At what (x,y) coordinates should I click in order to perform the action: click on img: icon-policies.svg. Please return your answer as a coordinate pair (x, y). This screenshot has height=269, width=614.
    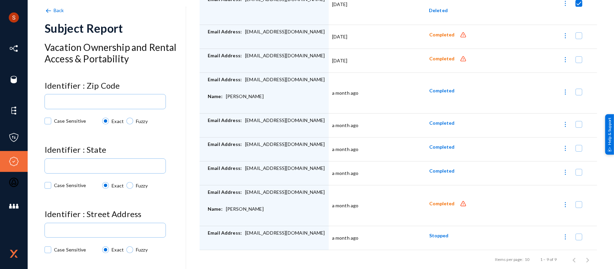
    Looking at the image, I should click on (14, 138).